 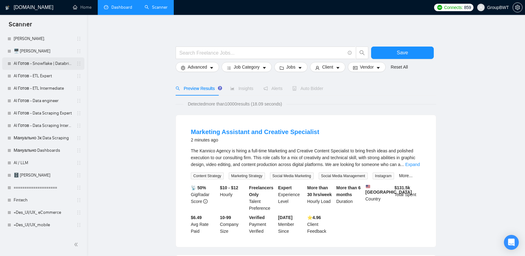 I want to click on div: Company Size, so click(x=233, y=224).